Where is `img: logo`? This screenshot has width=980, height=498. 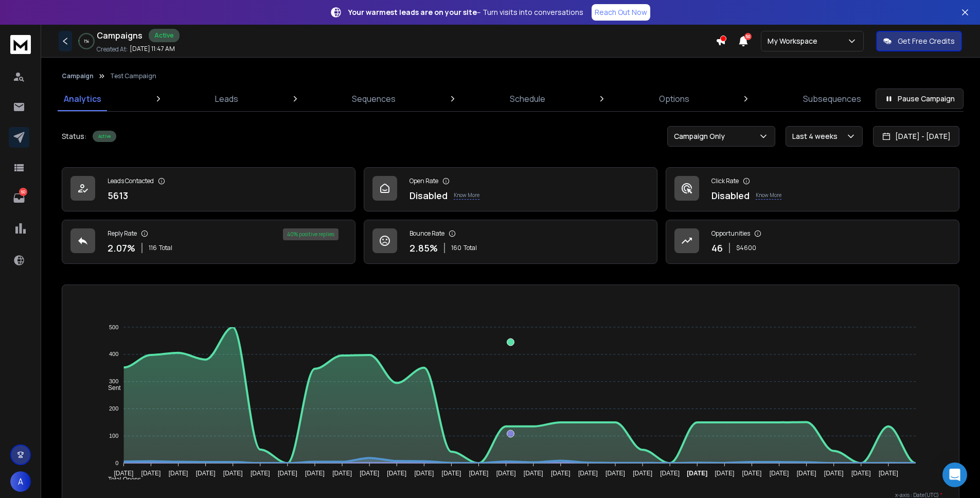 img: logo is located at coordinates (21, 44).